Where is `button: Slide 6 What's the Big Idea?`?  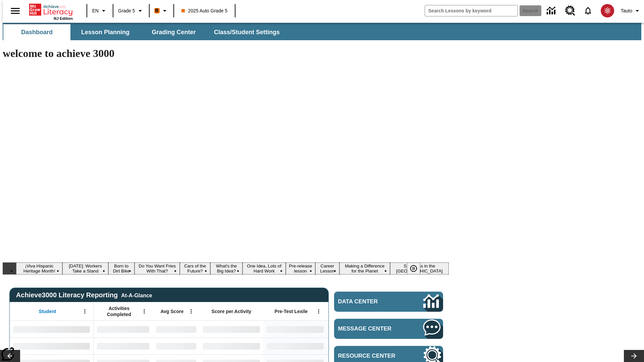 button: Slide 6 What's the Big Idea? is located at coordinates (226, 269).